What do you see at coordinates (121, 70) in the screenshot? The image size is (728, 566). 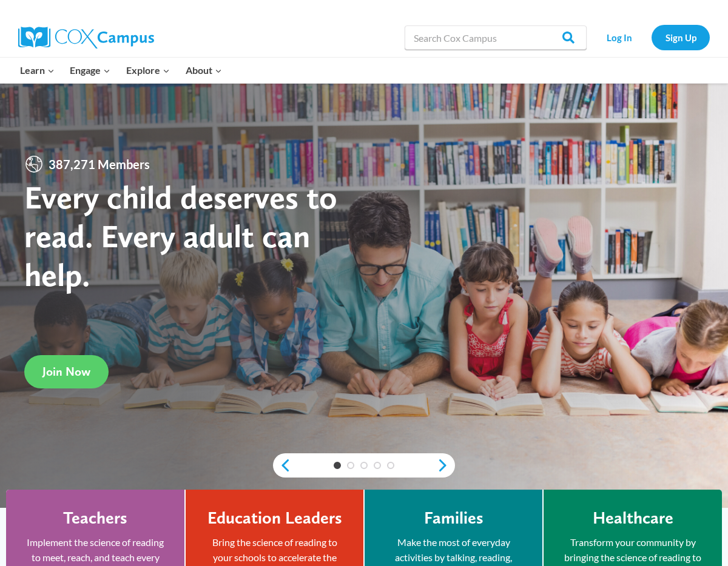 I see `nav: Primary Navigation` at bounding box center [121, 70].